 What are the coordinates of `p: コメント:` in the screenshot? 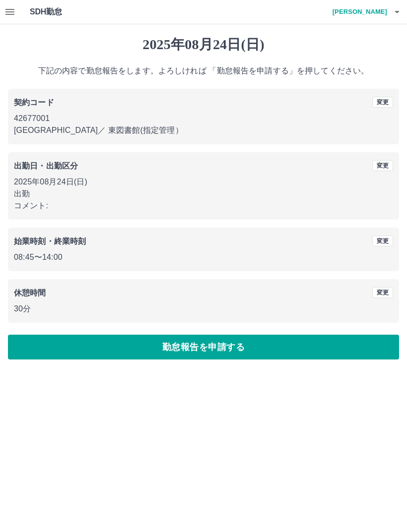 It's located at (203, 206).